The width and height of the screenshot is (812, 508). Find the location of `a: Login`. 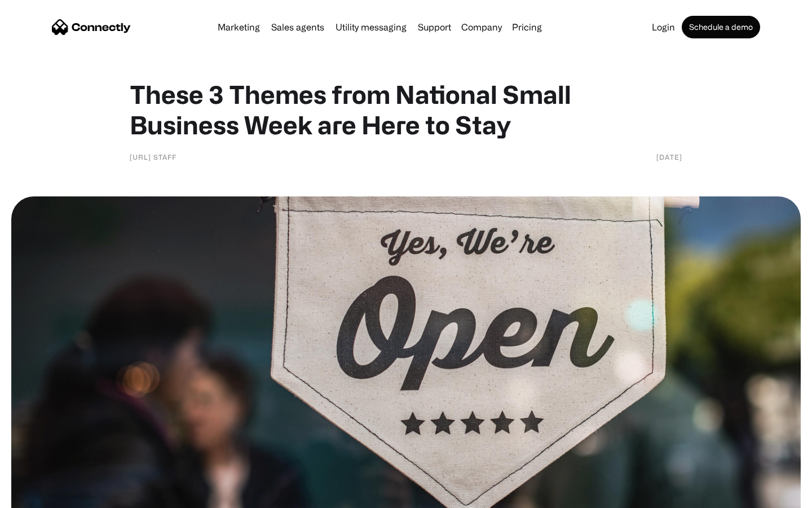

a: Login is located at coordinates (663, 27).